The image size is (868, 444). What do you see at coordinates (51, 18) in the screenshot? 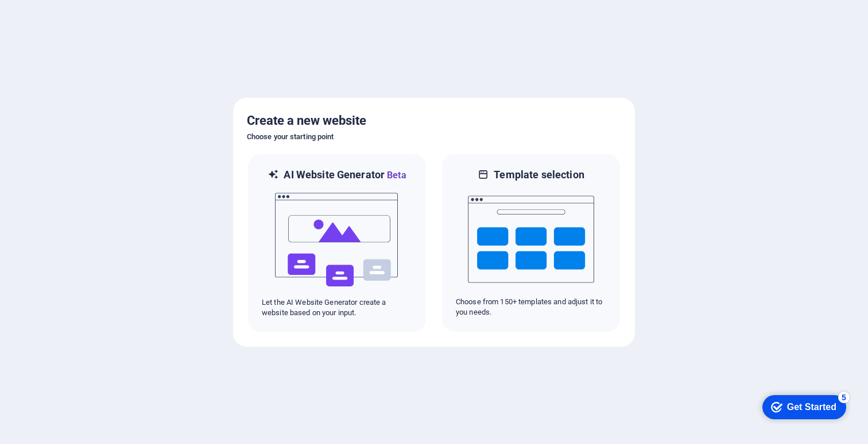
I see `div: Get Started 5 items remaining, 0% complete` at bounding box center [51, 18].